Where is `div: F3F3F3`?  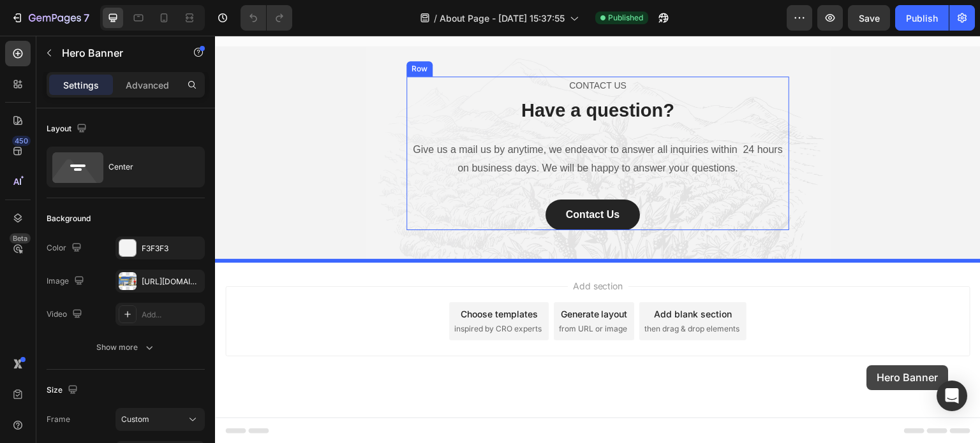
div: F3F3F3 is located at coordinates (171, 249).